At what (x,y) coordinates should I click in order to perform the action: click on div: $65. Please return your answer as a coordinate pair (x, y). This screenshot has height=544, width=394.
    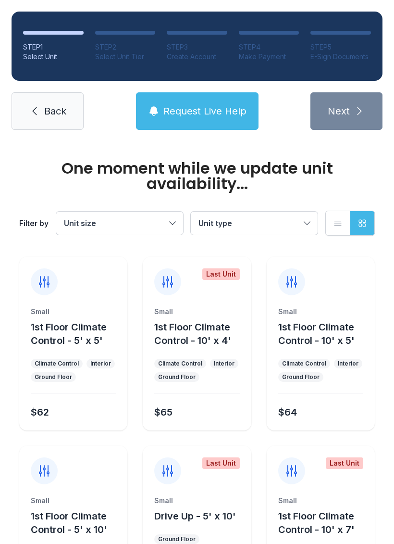
    Looking at the image, I should click on (163, 412).